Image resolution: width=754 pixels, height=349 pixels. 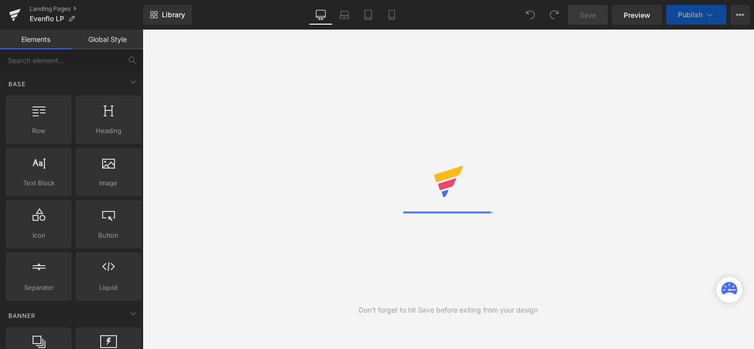 I want to click on span: Liquid, so click(x=108, y=288).